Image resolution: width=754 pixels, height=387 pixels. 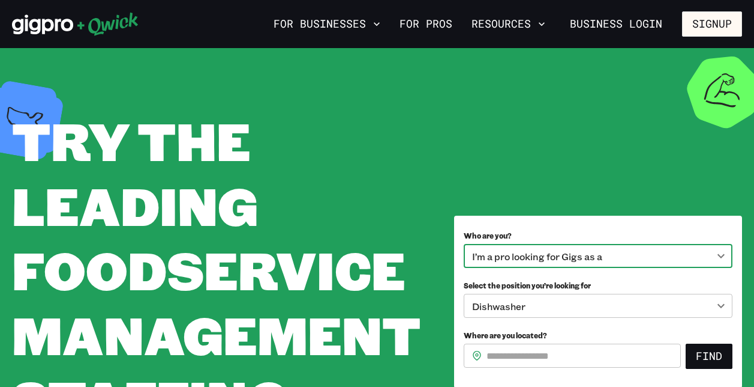 I want to click on a: For Pros, so click(x=426, y=24).